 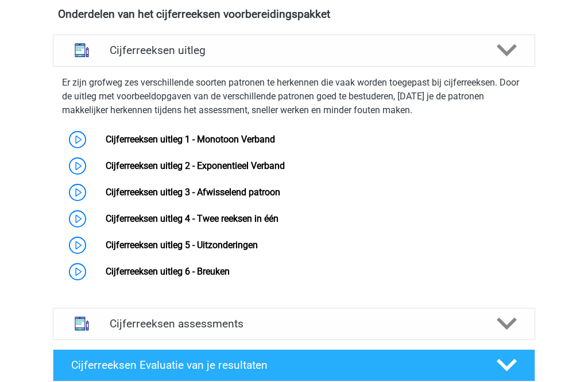 I want to click on img: cijferreeksen uitleg, so click(x=82, y=50).